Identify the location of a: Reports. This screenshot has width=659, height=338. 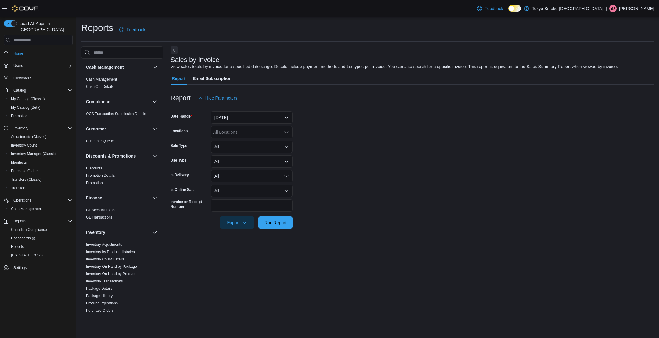
(17, 246).